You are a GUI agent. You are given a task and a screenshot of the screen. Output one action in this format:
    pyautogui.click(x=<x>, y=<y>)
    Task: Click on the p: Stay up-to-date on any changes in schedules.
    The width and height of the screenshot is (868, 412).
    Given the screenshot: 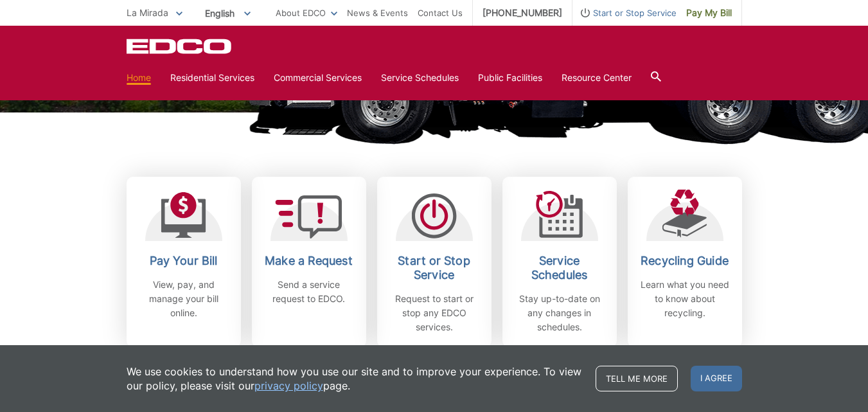 What is the action you would take?
    pyautogui.click(x=560, y=313)
    